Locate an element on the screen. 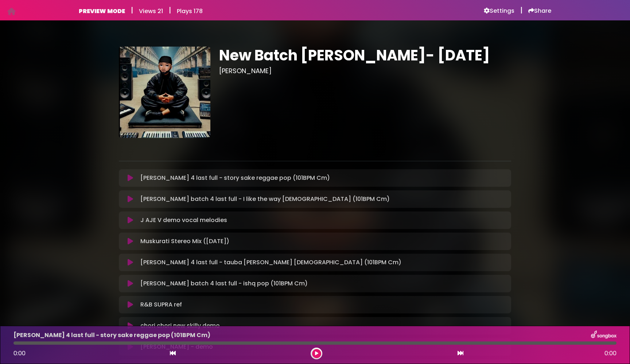  p: R&B SUPRA ref is located at coordinates (161, 305).